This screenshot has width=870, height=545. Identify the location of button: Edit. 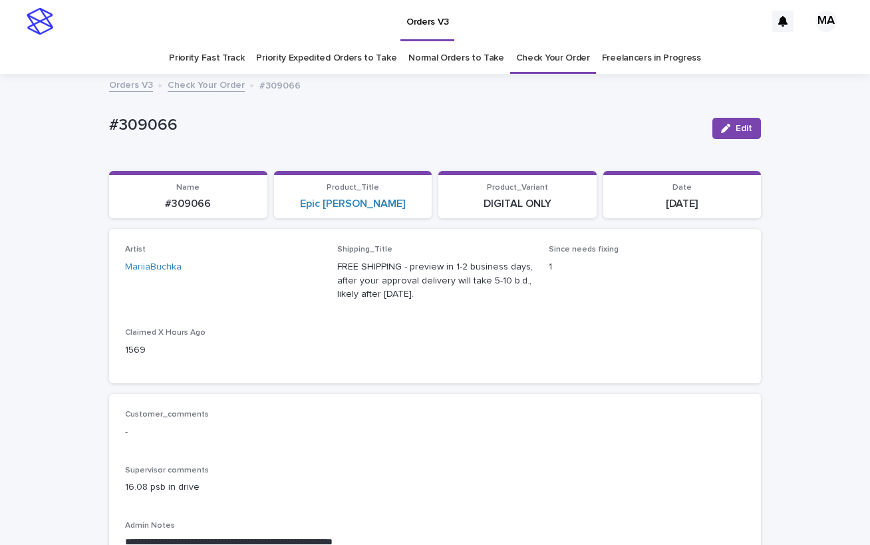
(736, 128).